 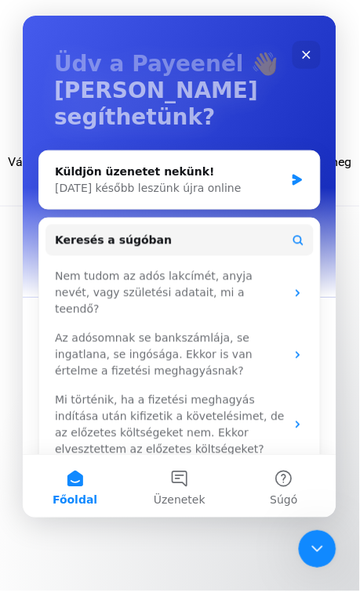 What do you see at coordinates (261, 485) in the screenshot?
I see `span: Súgó` at bounding box center [261, 485].